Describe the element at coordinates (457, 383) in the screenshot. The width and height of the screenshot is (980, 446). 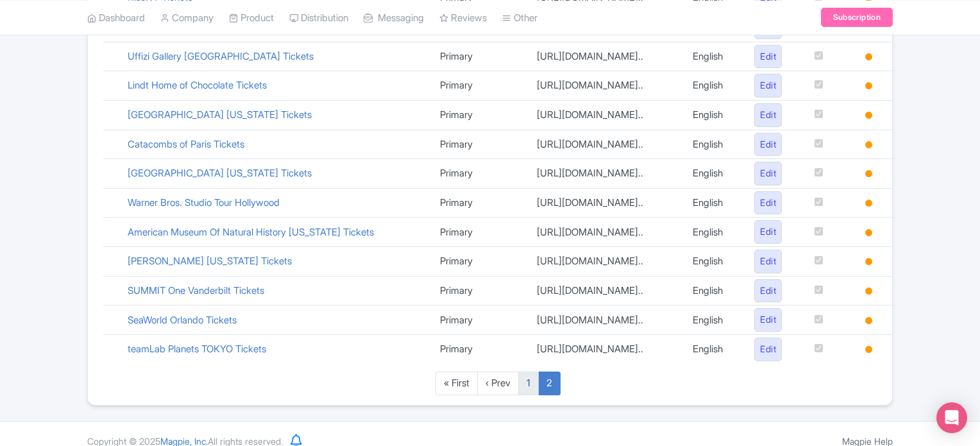
I see `a: « First` at that location.